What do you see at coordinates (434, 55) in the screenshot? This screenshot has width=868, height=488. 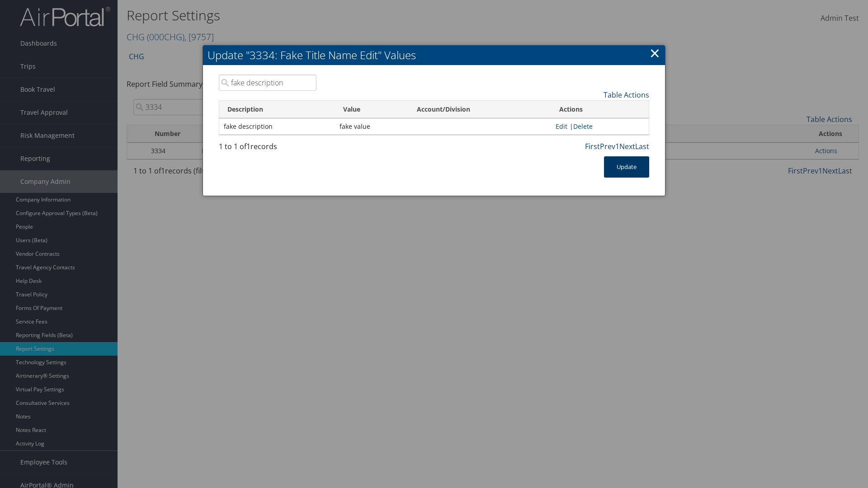 I see `h2: Update "3334: Fake Title Name Edit" Values` at bounding box center [434, 55].